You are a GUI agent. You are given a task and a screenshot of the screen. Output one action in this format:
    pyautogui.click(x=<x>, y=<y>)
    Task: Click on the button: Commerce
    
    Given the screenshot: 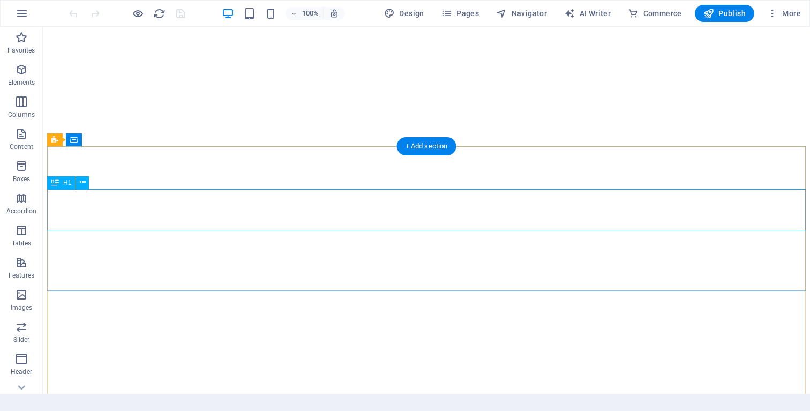 What is the action you would take?
    pyautogui.click(x=655, y=13)
    